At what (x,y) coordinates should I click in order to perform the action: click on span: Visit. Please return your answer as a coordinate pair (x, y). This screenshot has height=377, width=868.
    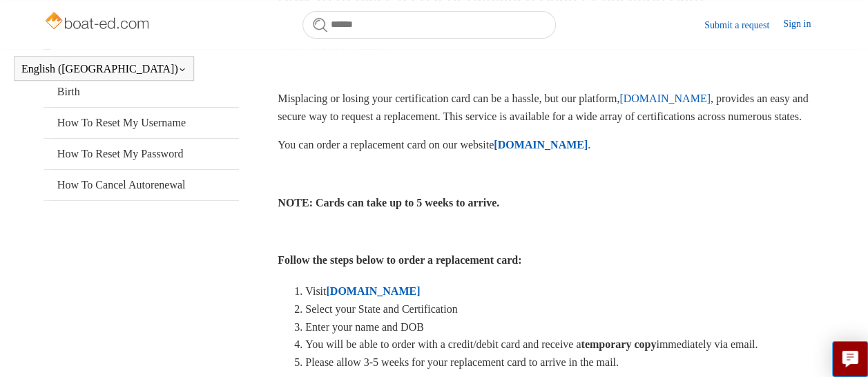
    Looking at the image, I should click on (315, 291).